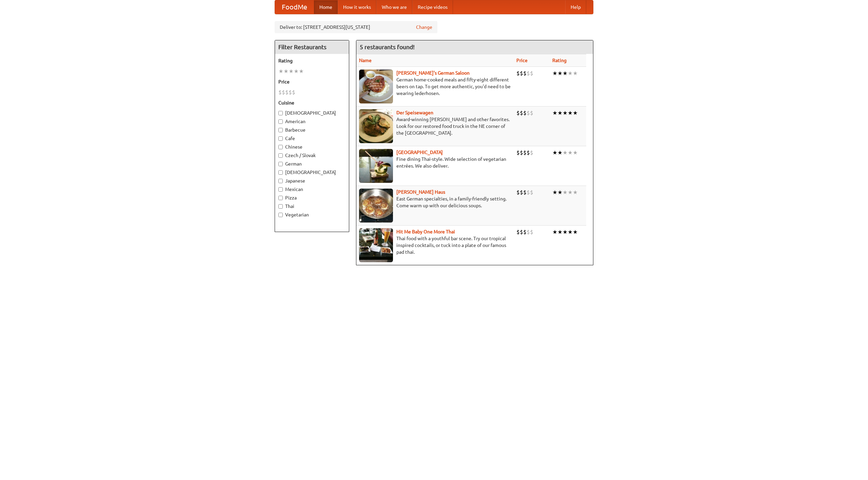 This screenshot has width=868, height=480. What do you see at coordinates (326, 7) in the screenshot?
I see `a: Home` at bounding box center [326, 7].